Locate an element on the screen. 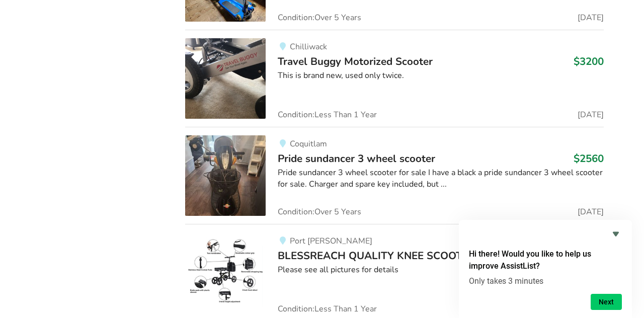  div: Hi there! Would you like to help us improve AssistList? is located at coordinates (545, 269).